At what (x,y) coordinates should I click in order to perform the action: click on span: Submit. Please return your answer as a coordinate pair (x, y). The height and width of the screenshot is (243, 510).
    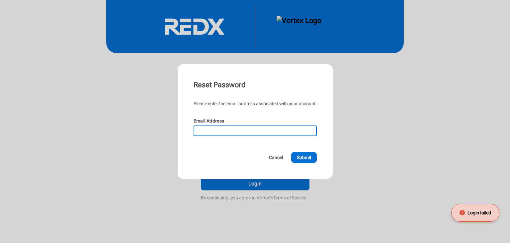
    Looking at the image, I should click on (304, 157).